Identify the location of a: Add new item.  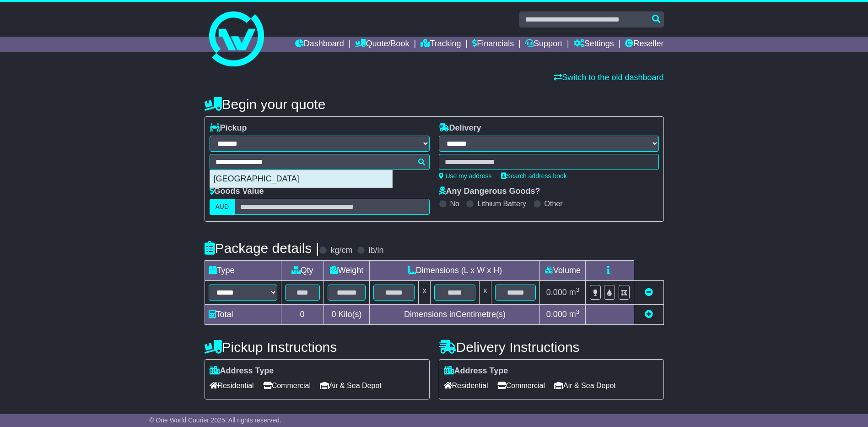
(649, 314).